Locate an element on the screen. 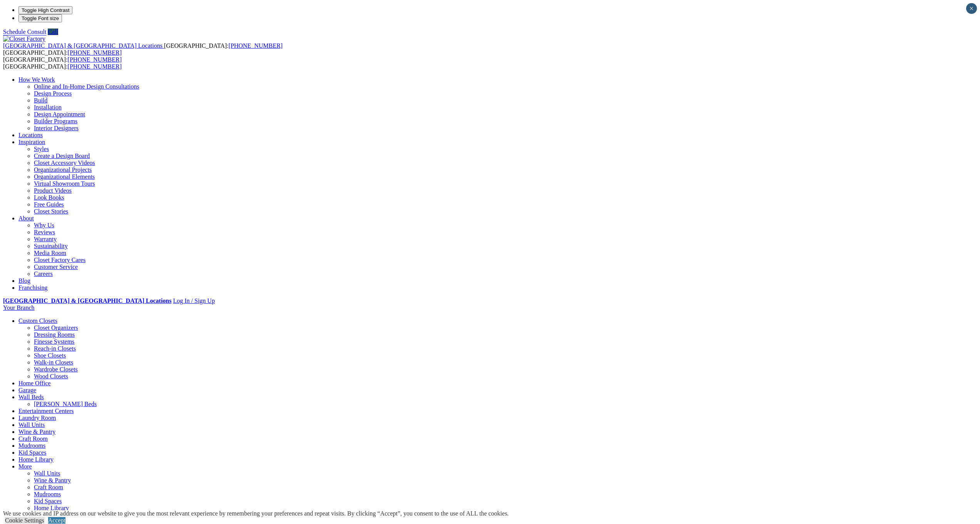 The height and width of the screenshot is (524, 980). a: Blog is located at coordinates (24, 280).